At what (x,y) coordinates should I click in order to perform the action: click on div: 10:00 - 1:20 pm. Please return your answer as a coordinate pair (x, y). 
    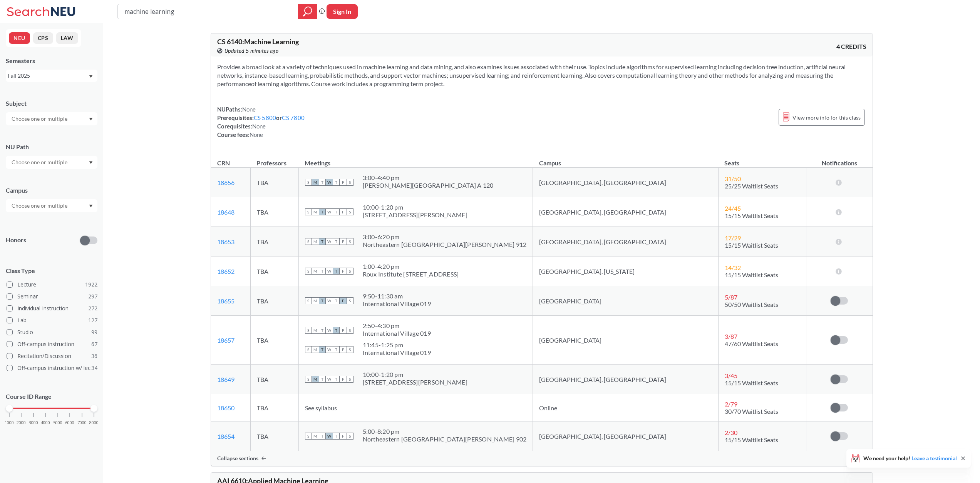
    Looking at the image, I should click on (415, 375).